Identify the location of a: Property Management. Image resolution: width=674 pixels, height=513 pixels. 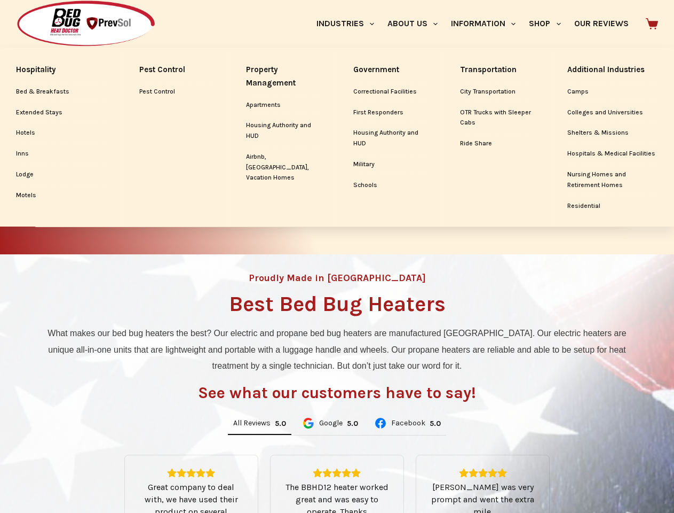
(284, 76).